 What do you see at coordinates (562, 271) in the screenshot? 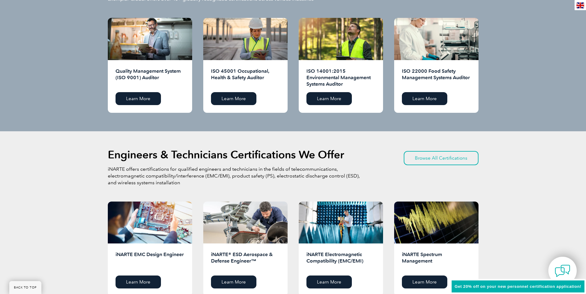
I see `img: contact-chat.png` at bounding box center [562, 271].